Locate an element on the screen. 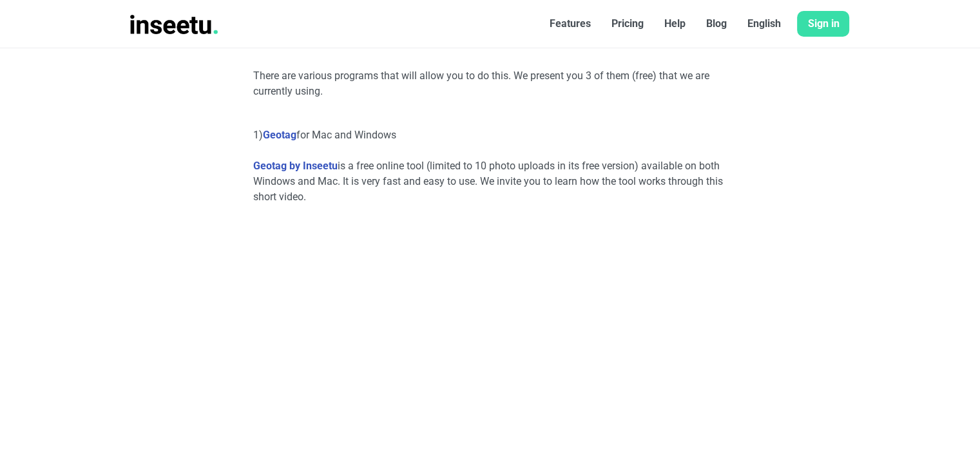 This screenshot has height=470, width=980. font: Pricing is located at coordinates (627, 23).